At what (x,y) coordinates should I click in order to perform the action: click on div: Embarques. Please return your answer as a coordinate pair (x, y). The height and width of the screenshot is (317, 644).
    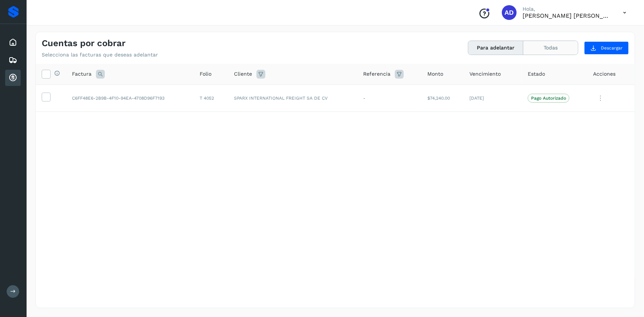
    Looking at the image, I should click on (13, 60).